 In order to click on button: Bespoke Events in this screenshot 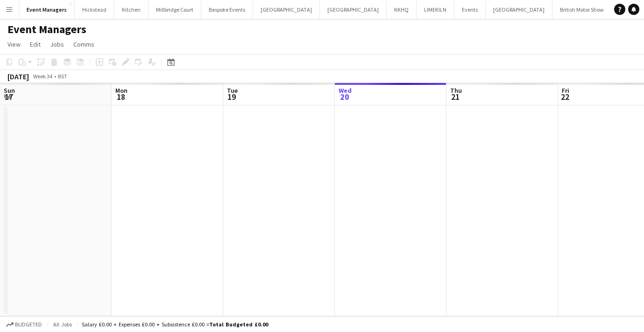, I will do `click(227, 9)`.